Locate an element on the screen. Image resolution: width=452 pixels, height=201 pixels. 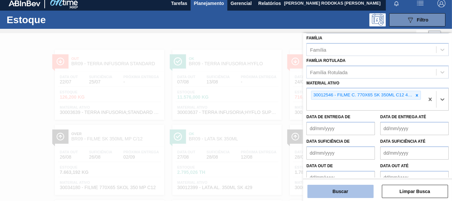
div: Família Rotulada is located at coordinates (329, 72).